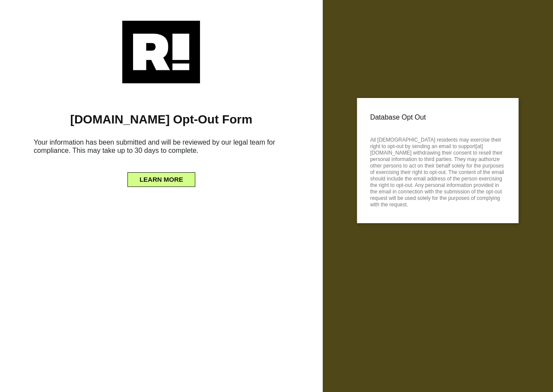  What do you see at coordinates (161, 177) in the screenshot?
I see `a: LEARN MORE` at bounding box center [161, 177].